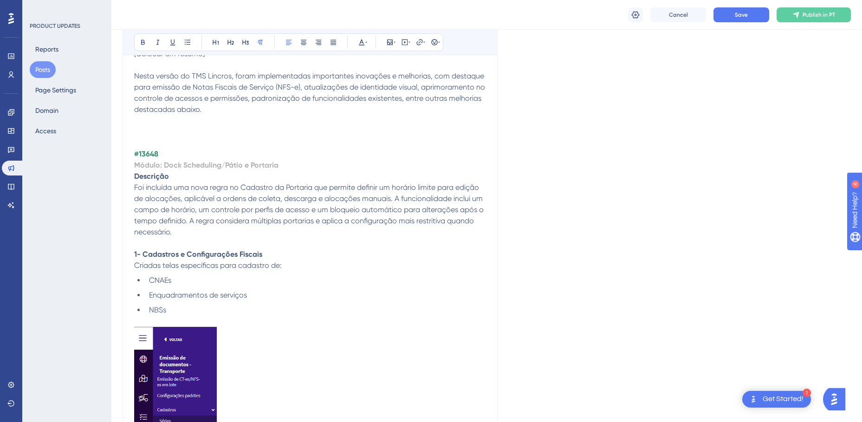  What do you see at coordinates (741, 15) in the screenshot?
I see `span: Save` at bounding box center [741, 15].